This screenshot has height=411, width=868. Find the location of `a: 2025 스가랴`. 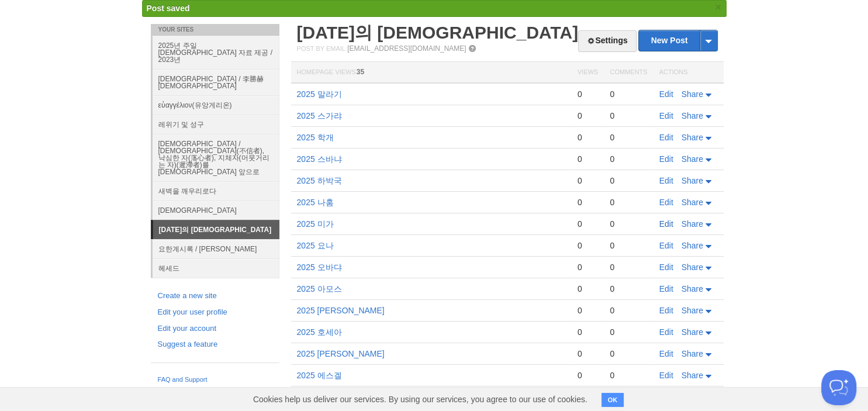

a: 2025 스가랴 is located at coordinates (319, 116).